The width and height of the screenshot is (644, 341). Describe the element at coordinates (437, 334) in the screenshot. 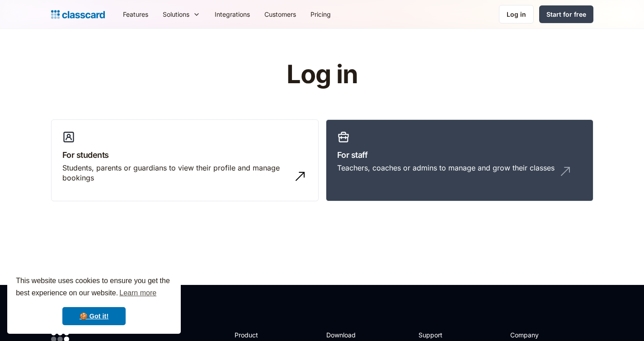

I see `h2: Support` at that location.